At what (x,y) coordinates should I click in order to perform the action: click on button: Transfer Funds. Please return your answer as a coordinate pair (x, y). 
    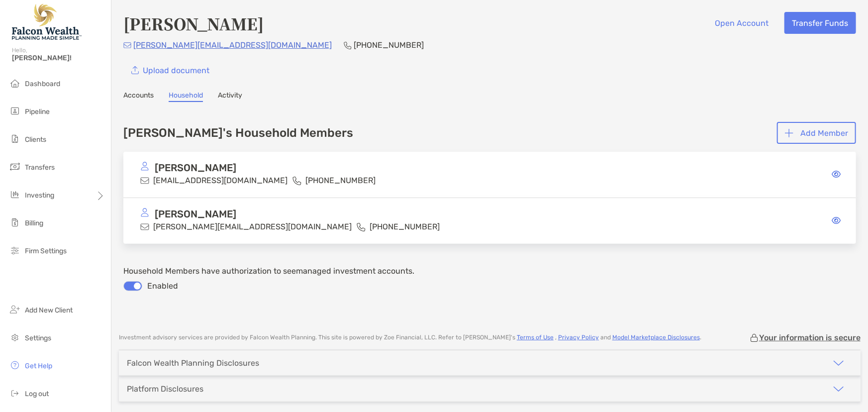
    Looking at the image, I should click on (820, 23).